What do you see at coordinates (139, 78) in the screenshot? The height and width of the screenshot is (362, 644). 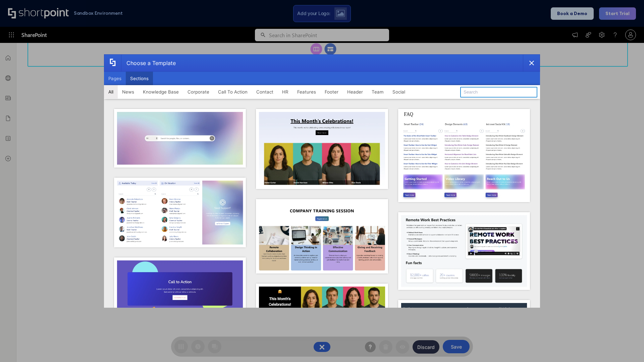 I see `button: Sections` at bounding box center [139, 78].